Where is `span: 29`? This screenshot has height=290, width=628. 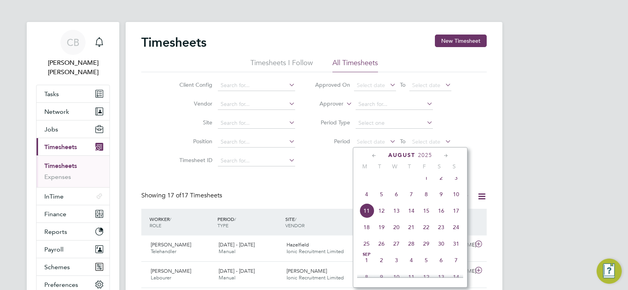 span: 29 is located at coordinates (427, 244).